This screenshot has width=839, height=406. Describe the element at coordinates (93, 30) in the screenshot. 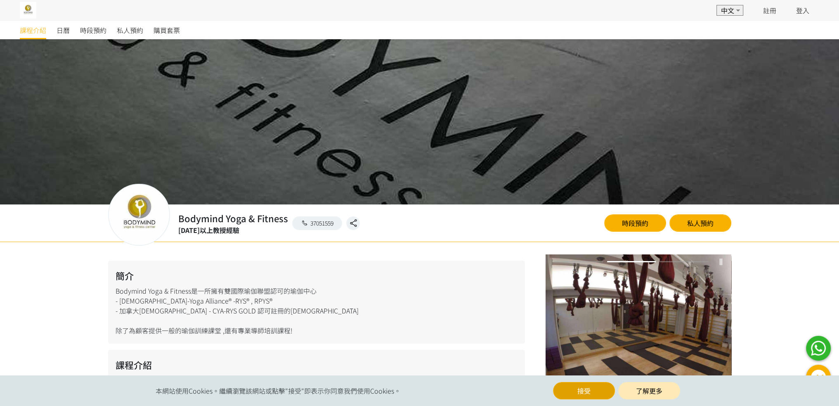

I see `span: 時段預約` at that location.